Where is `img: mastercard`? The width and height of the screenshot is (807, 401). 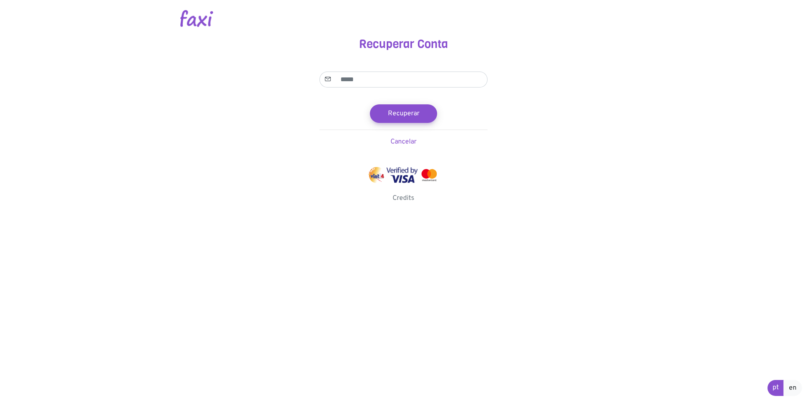
img: mastercard is located at coordinates (429, 175).